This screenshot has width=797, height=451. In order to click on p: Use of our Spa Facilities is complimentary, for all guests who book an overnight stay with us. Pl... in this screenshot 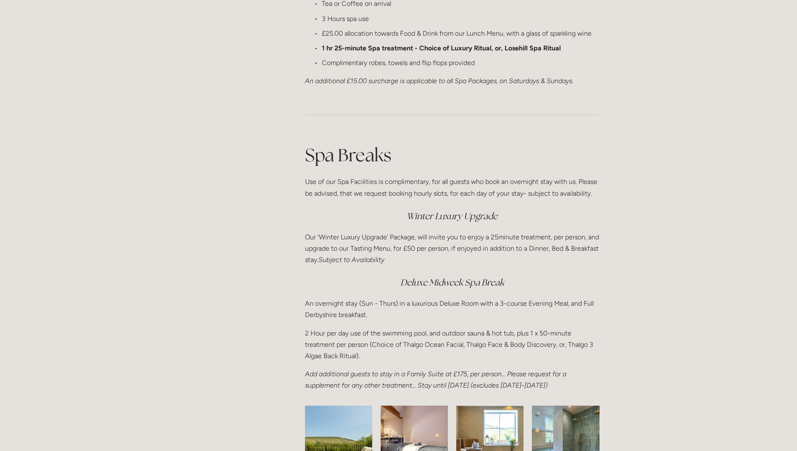, I will do `click(452, 187)`.